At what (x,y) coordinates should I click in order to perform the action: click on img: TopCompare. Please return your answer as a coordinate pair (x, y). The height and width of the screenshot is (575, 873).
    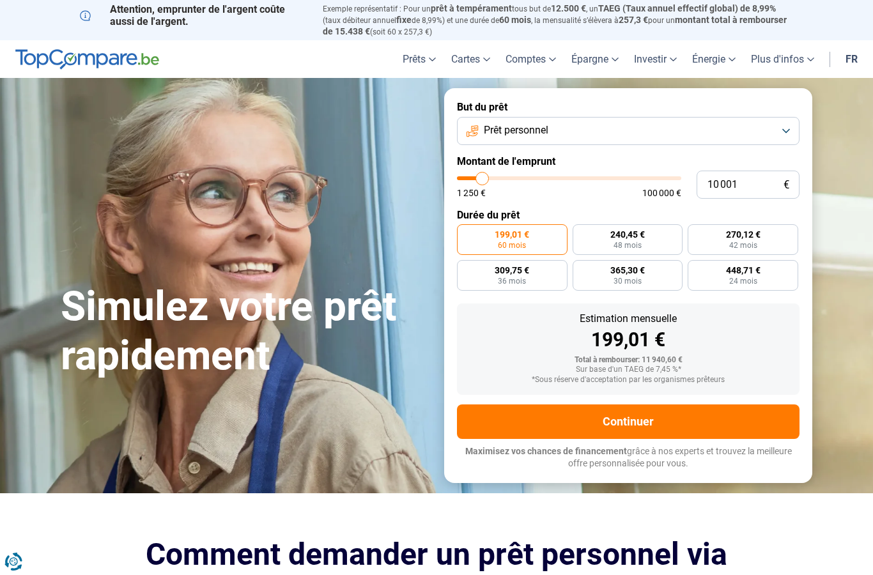
    Looking at the image, I should click on (87, 59).